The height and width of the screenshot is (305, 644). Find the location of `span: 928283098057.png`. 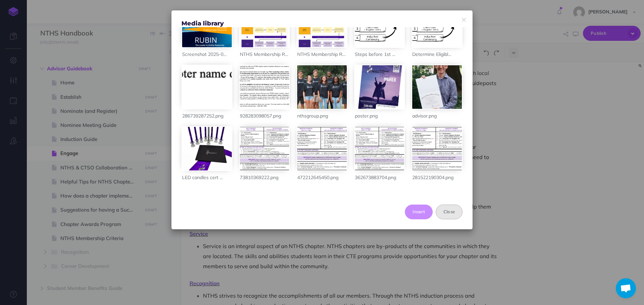

span: 928283098057.png is located at coordinates (260, 116).